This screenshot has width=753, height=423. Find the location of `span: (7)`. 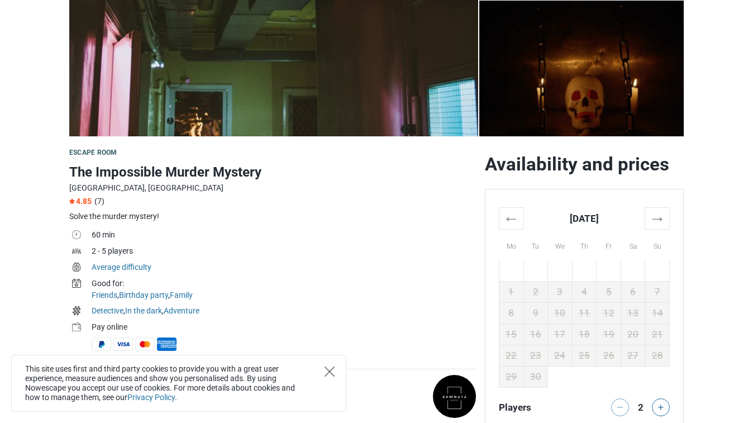

span: (7) is located at coordinates (99, 201).